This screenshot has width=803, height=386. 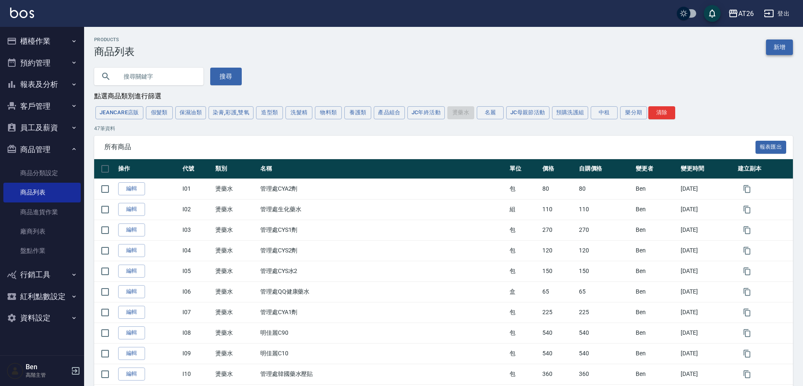 I want to click on button: JeanCare店販, so click(x=119, y=113).